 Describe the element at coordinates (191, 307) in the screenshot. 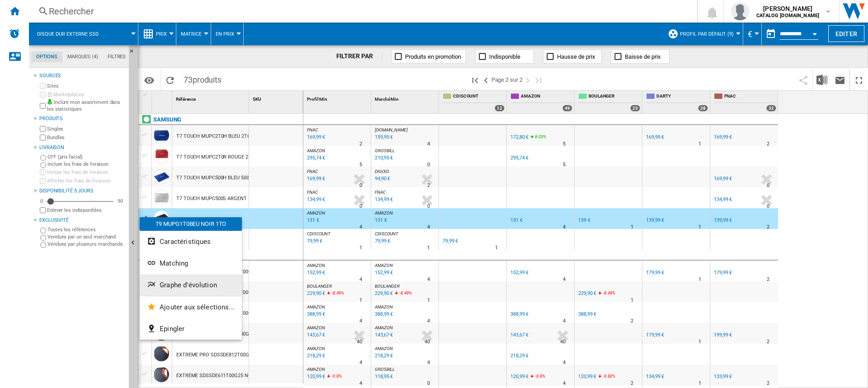

I see `button: Ajouter aux sélections...` at that location.